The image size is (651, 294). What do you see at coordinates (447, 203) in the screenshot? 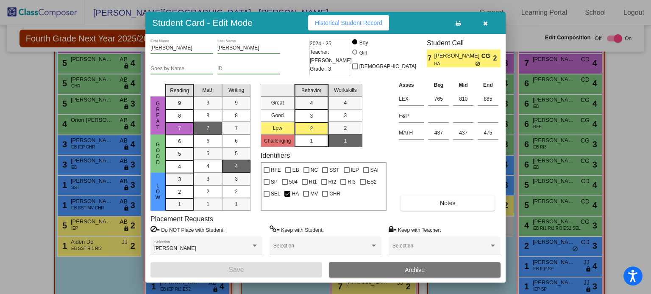
I see `button: Notes` at bounding box center [447, 203].